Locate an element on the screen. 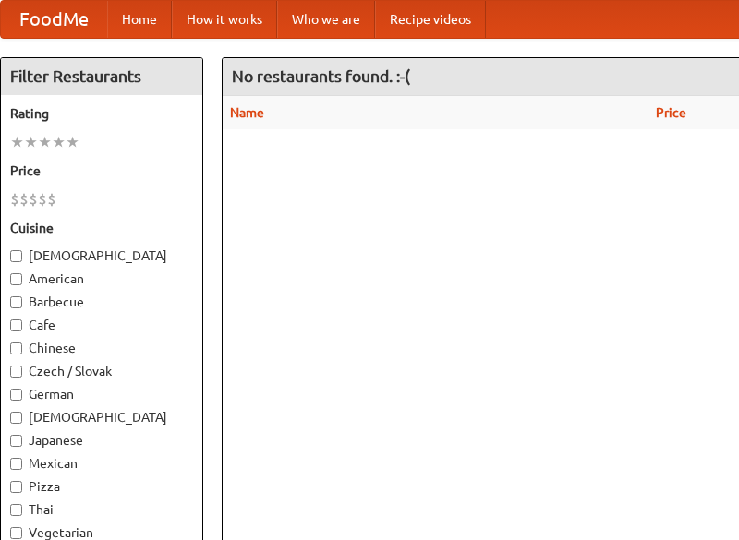 The width and height of the screenshot is (739, 540). input: Barbecue is located at coordinates (16, 302).